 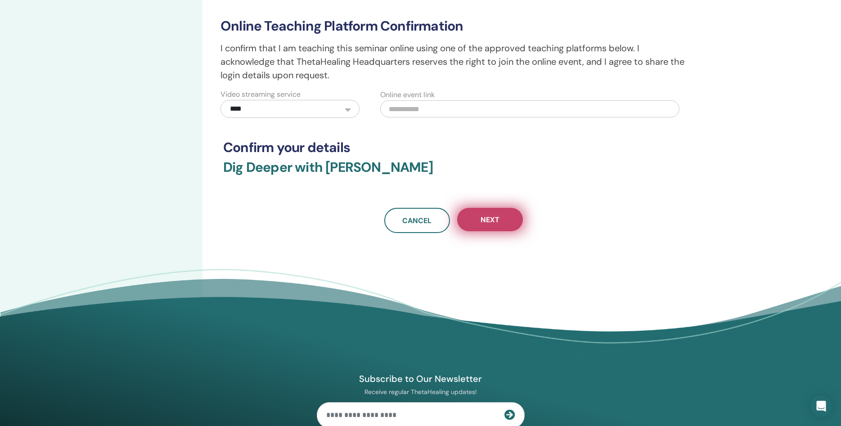 What do you see at coordinates (454, 26) in the screenshot?
I see `h3: Online Teaching Platform Confirmation` at bounding box center [454, 26].